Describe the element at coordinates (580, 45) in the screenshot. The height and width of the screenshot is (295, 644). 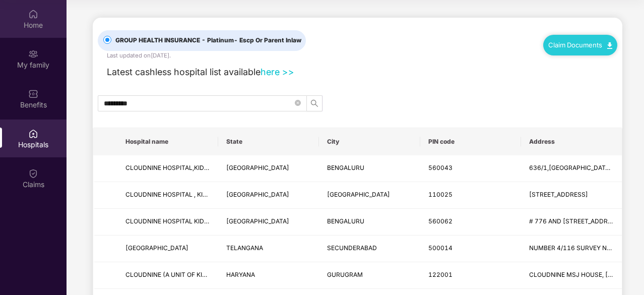
I see `a: Claim Documents` at that location.